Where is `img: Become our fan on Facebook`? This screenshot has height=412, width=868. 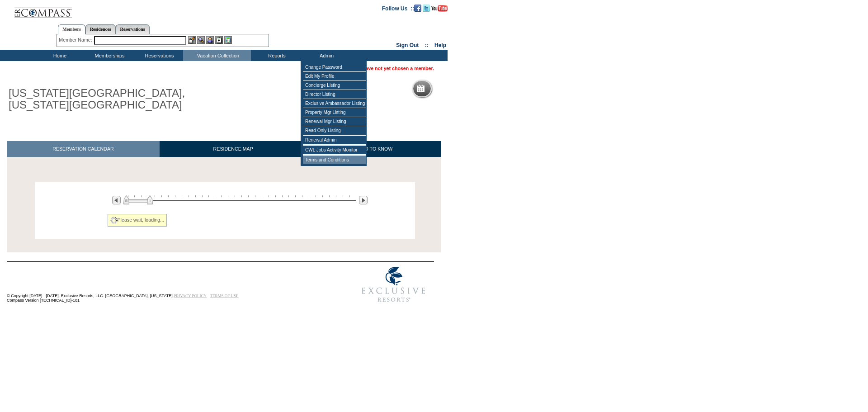
img: Become our fan on Facebook is located at coordinates (418, 8).